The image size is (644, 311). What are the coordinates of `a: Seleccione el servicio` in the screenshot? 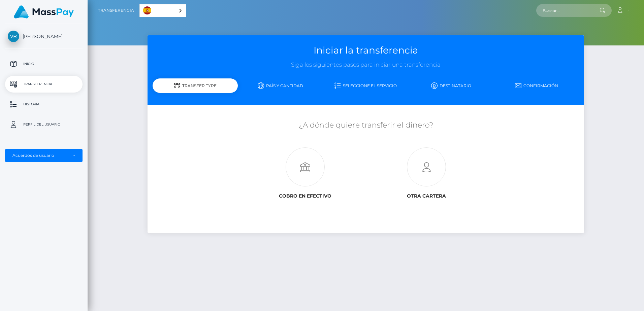 It's located at (365, 86).